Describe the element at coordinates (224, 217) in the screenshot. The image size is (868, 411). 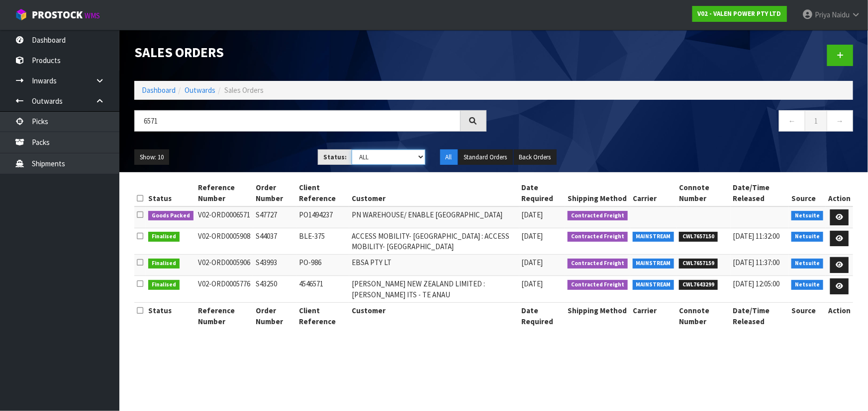
I see `td: V02-ORD0006571` at that location.